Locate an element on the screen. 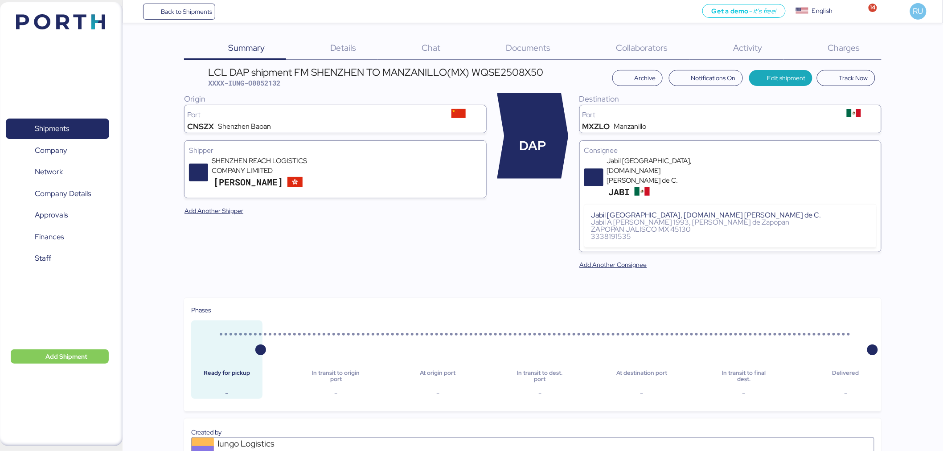 The width and height of the screenshot is (943, 451). span: RU is located at coordinates (918, 11).